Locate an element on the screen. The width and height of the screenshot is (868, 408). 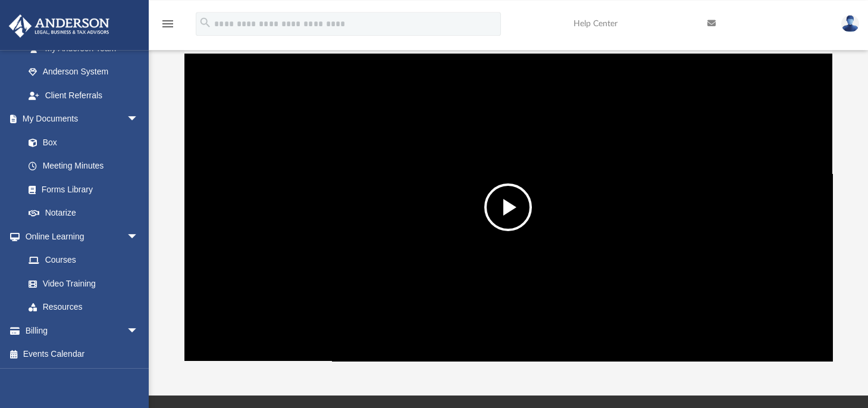
a: Anderson System is located at coordinates (83, 72).